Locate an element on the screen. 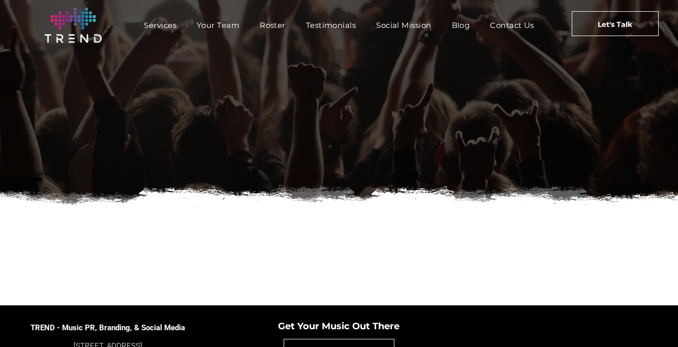 The image size is (678, 347). a: Let's Talk is located at coordinates (615, 23).